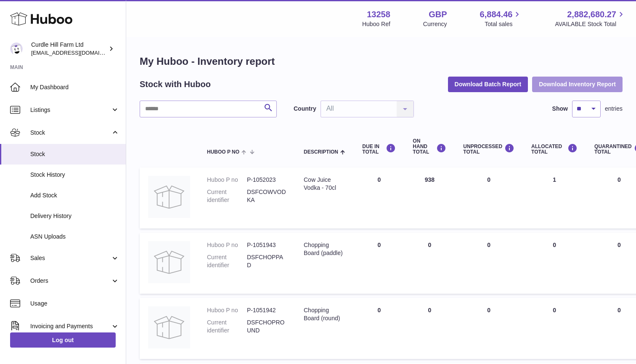 Image resolution: width=636 pixels, height=364 pixels. Describe the element at coordinates (437, 14) in the screenshot. I see `strong: GBP` at that location.